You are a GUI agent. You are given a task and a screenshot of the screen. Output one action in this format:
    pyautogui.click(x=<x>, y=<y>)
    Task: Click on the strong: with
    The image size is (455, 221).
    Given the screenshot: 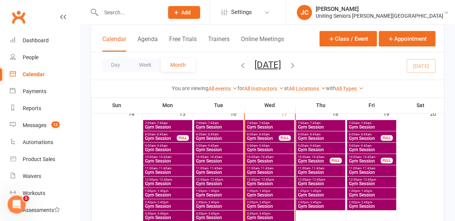 What is the action you would take?
    pyautogui.click(x=331, y=88)
    